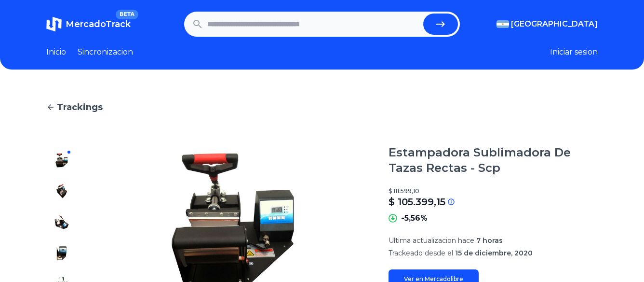  I want to click on a: MercadoTrackBETA, so click(88, 24).